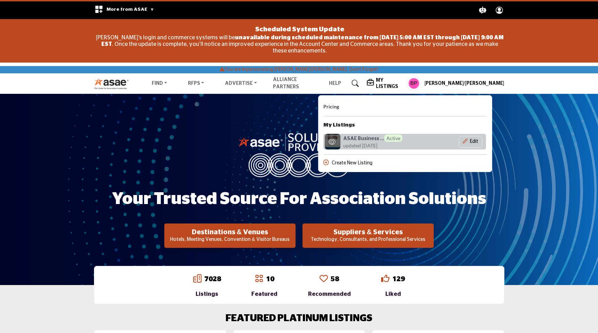 The width and height of the screenshot is (598, 333). Describe the element at coordinates (259, 279) in the screenshot. I see `a: Go to Featured` at that location.